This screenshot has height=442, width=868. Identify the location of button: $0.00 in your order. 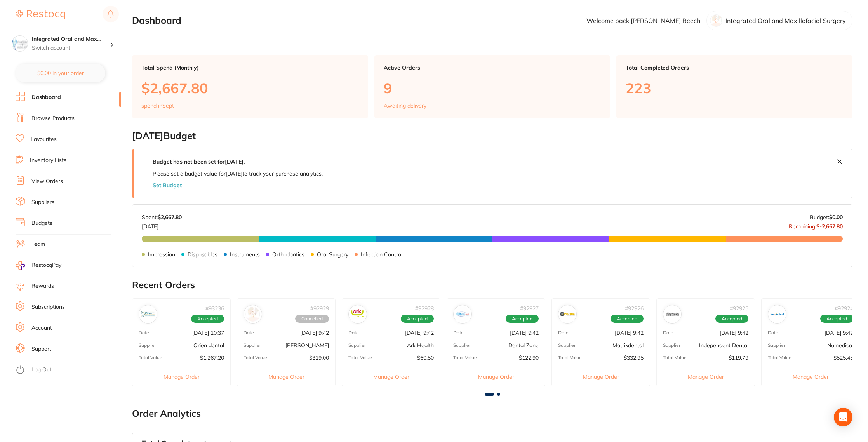
(60, 73).